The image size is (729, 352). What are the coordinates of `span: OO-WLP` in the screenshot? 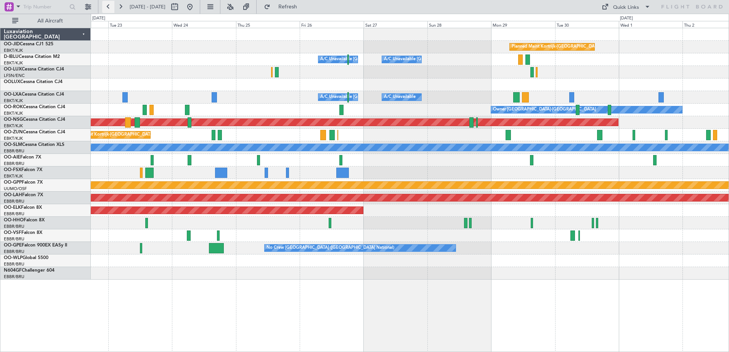 It's located at (13, 258).